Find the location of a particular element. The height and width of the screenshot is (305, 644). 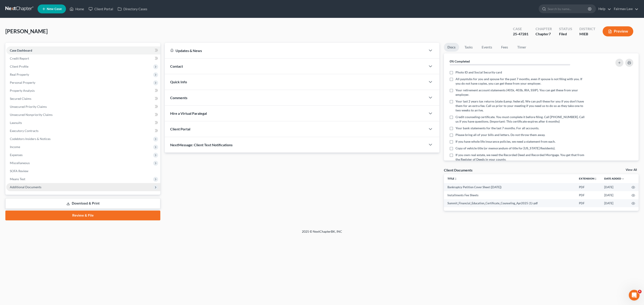

a: SOFA Review is located at coordinates (83, 171).